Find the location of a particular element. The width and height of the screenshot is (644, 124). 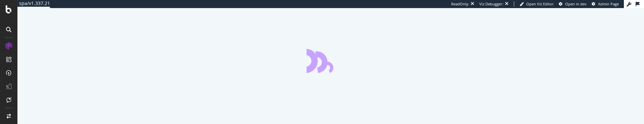

span: Open Viz Editor is located at coordinates (540, 4).